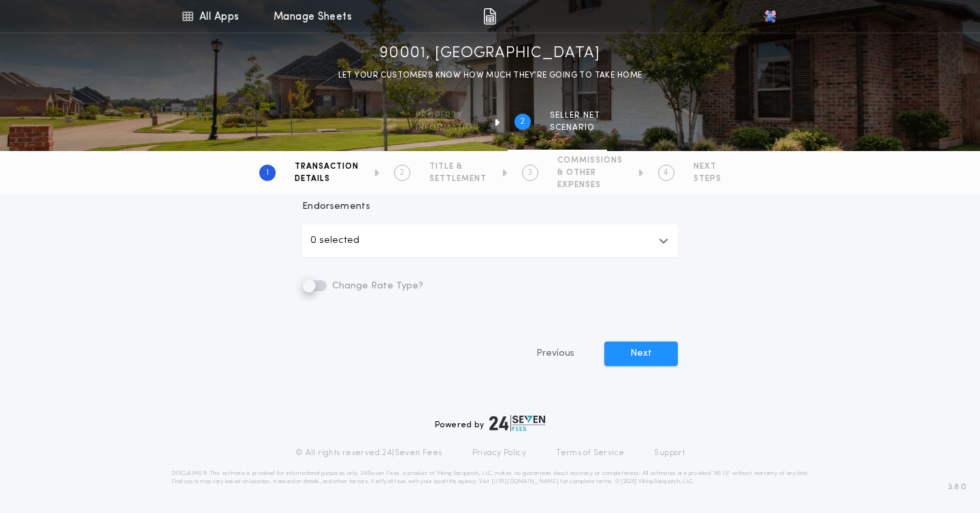  I want to click on span: DETAILS, so click(326, 179).